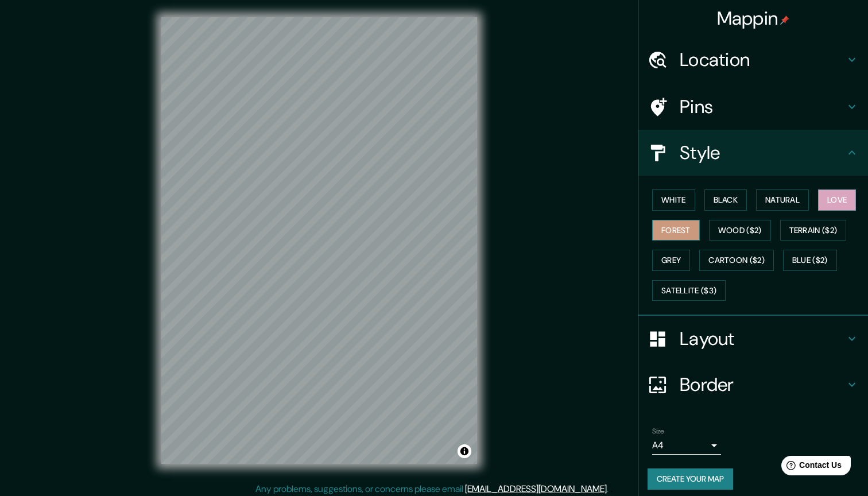 The height and width of the screenshot is (496, 868). What do you see at coordinates (753, 18) in the screenshot?
I see `h4: Mappin` at bounding box center [753, 18].